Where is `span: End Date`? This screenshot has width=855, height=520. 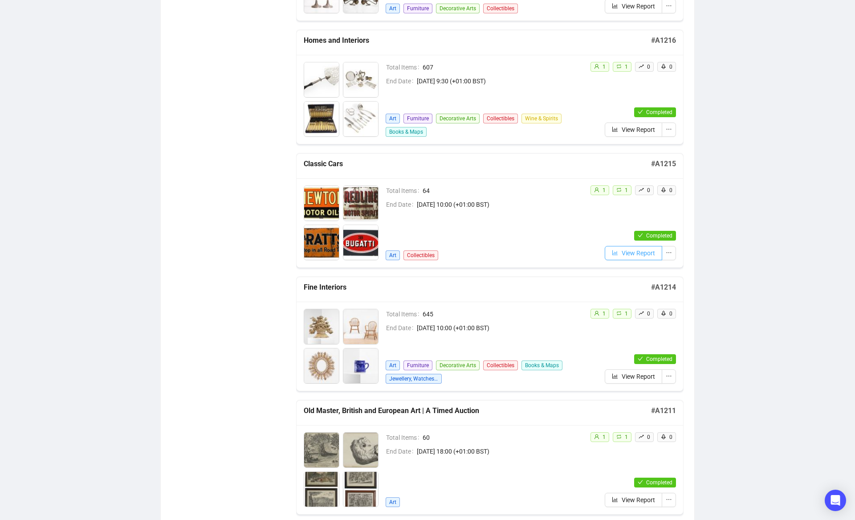
span: End Date is located at coordinates (401, 204).